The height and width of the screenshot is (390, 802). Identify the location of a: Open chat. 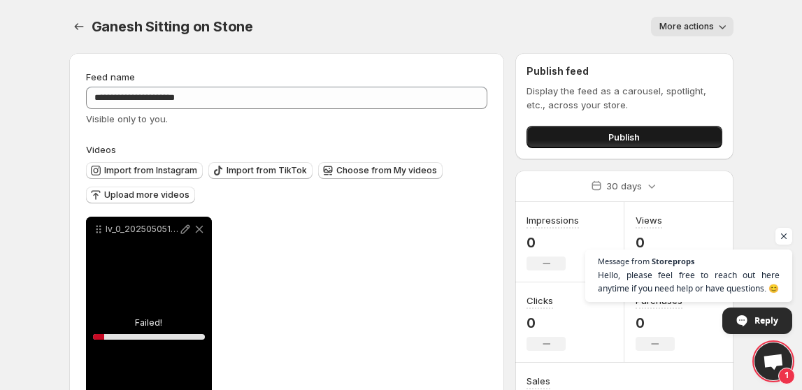
(774, 362).